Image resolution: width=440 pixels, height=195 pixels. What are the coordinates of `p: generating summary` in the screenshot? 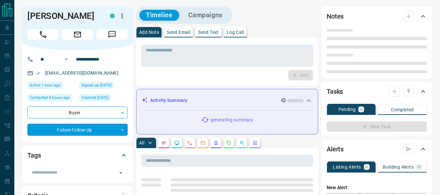 It's located at (232, 120).